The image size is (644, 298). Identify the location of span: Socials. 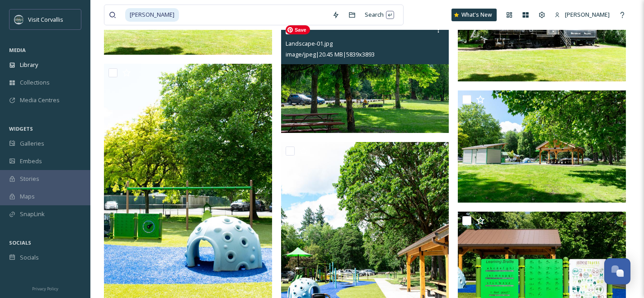
(29, 257).